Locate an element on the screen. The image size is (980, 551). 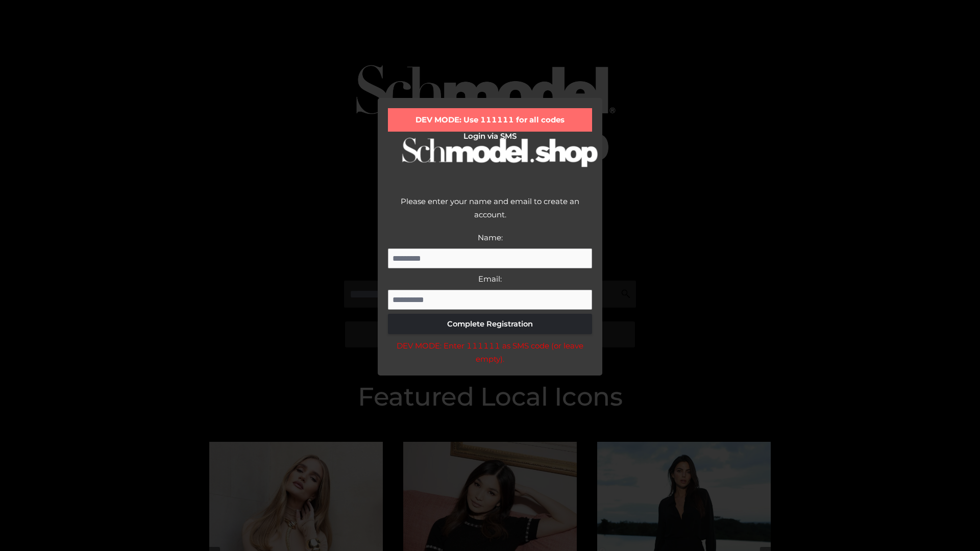
button: Complete Registration is located at coordinates (490, 324).